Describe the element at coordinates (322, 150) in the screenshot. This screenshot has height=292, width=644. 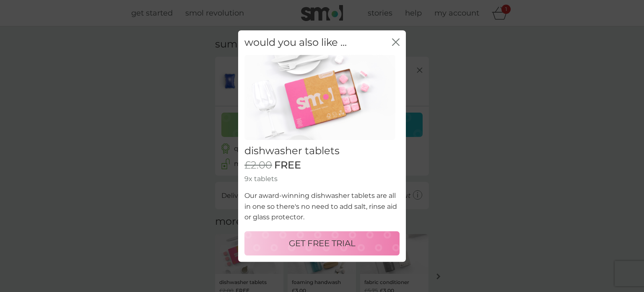
I see `h2: dishwasher tablets` at that location.